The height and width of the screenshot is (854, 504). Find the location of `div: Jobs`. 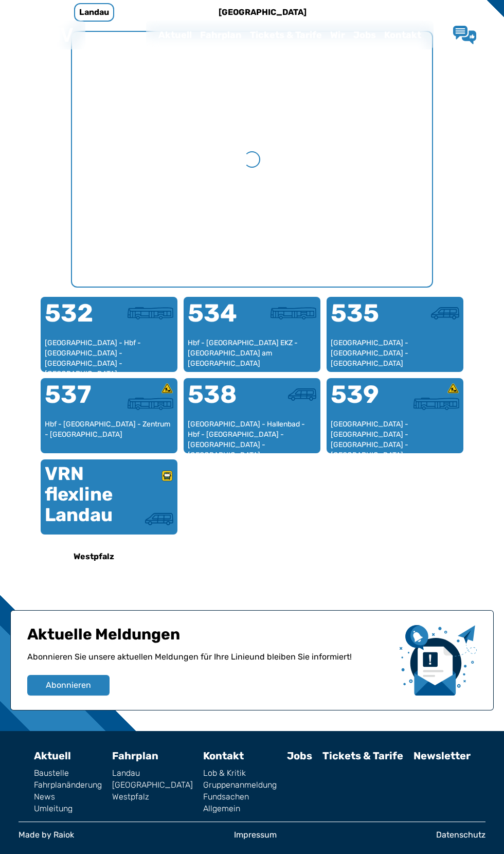

div: Jobs is located at coordinates (365, 35).